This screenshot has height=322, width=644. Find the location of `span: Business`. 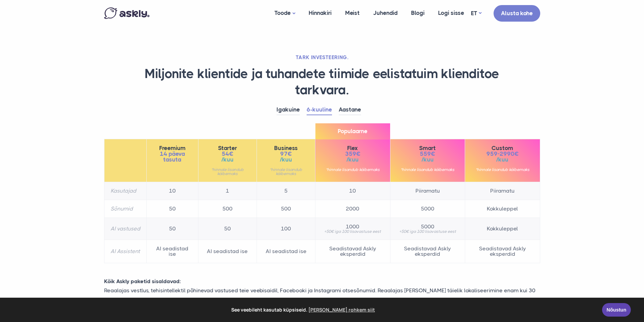

span: Business is located at coordinates (286, 148).